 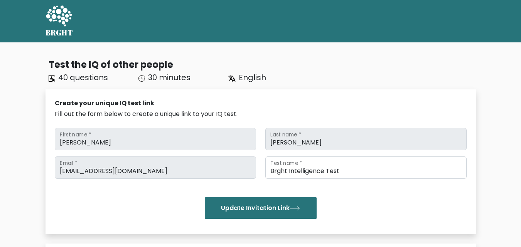 I want to click on div: Create your unique IQ test link, so click(x=261, y=103).